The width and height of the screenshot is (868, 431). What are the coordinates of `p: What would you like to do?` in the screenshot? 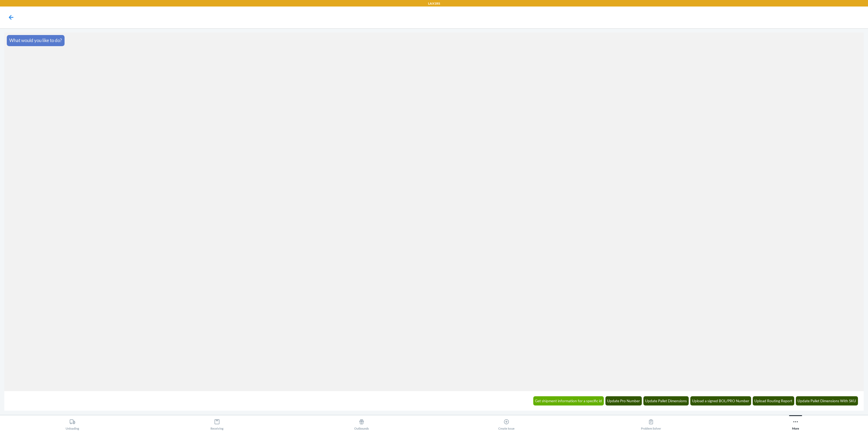 It's located at (35, 40).